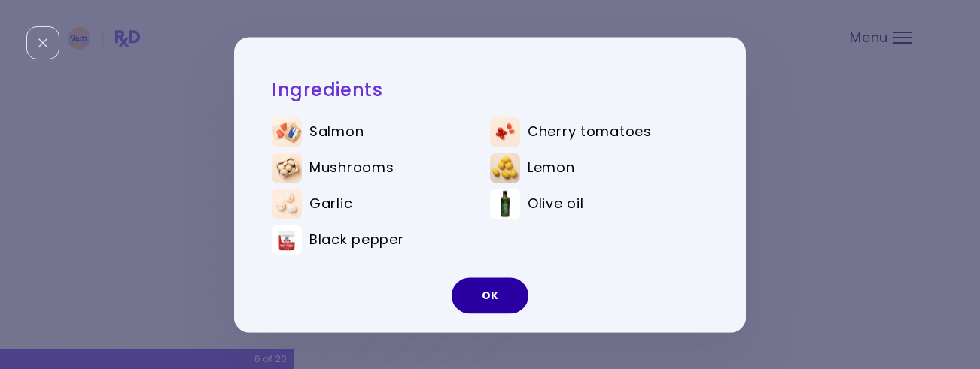 The width and height of the screenshot is (980, 369). Describe the element at coordinates (331, 204) in the screenshot. I see `span: Garlic` at that location.